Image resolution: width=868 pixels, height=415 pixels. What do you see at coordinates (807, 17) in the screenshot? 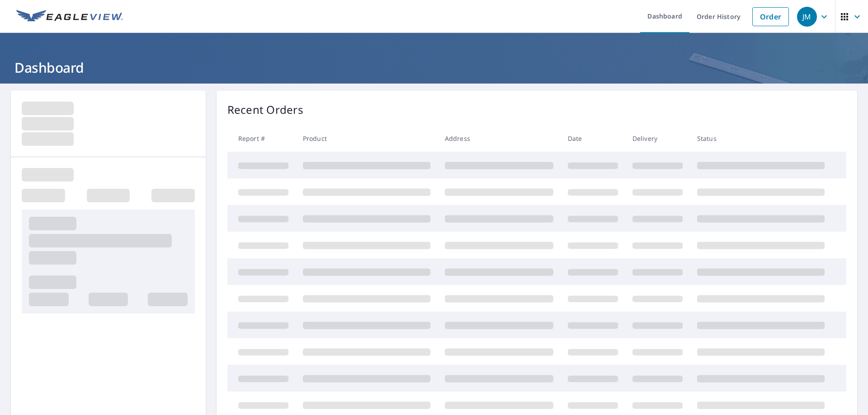
I see `div: JM` at bounding box center [807, 17].